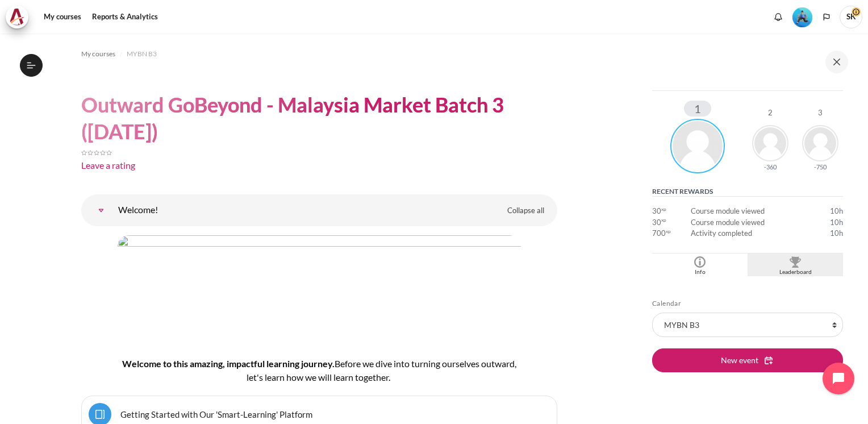  I want to click on a: Architeck Architeck, so click(20, 17).